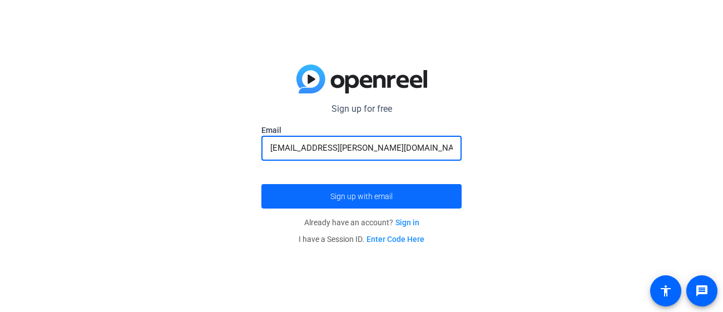  Describe the element at coordinates (361, 148) in the screenshot. I see `input: Enter Email Address` at that location.